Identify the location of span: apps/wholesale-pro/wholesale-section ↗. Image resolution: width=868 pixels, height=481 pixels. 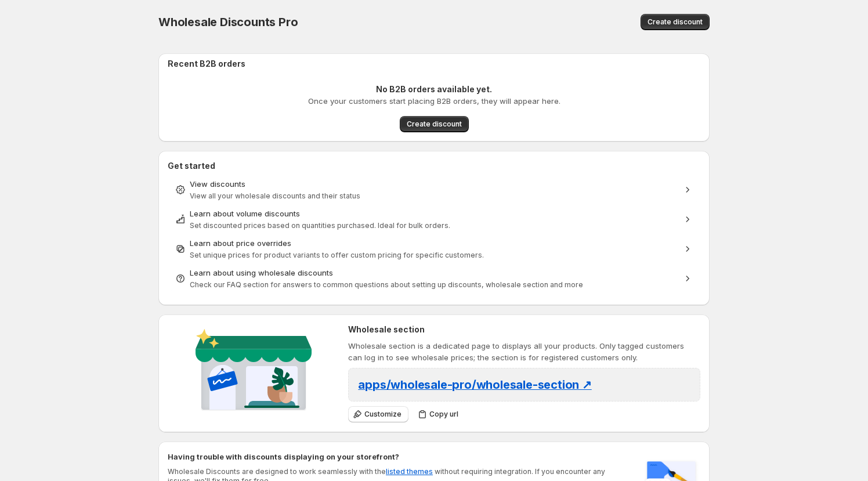
(474, 385).